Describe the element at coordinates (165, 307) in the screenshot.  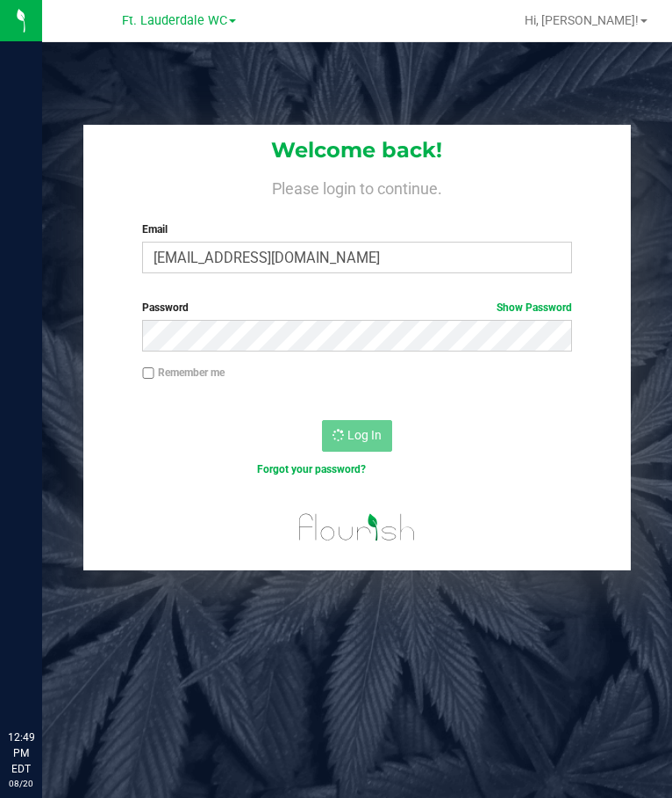
I see `span: Password` at that location.